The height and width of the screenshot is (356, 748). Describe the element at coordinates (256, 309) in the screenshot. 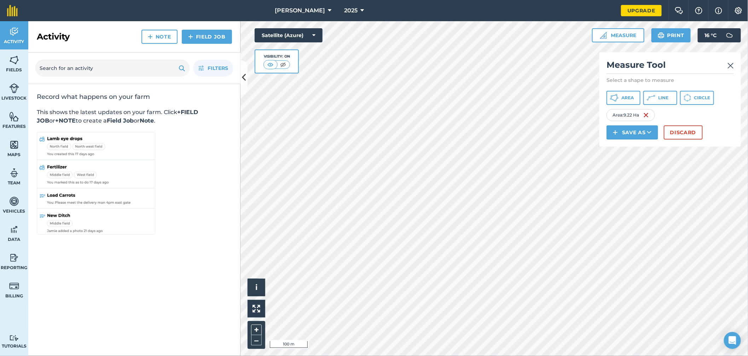

I see `img: Four arrows, one pointing top left, one top right, one bottom right and the last bottom left` at that location.